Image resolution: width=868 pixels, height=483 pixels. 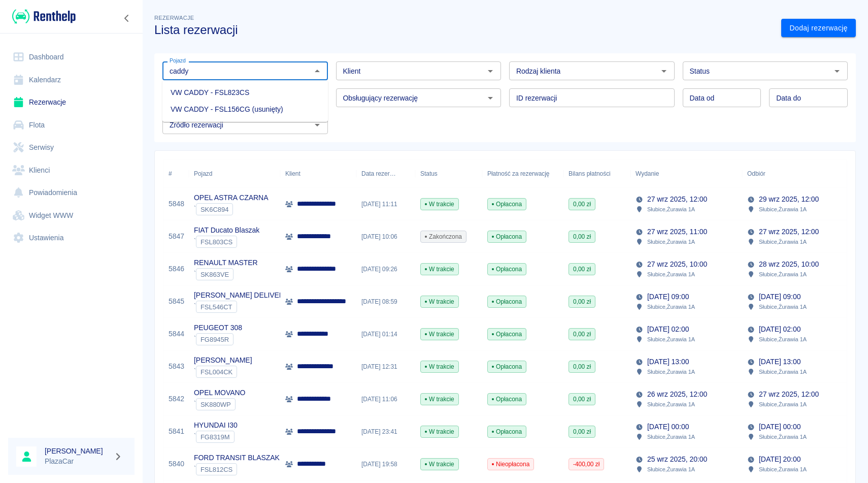 I want to click on label: Pojazd, so click(x=178, y=61).